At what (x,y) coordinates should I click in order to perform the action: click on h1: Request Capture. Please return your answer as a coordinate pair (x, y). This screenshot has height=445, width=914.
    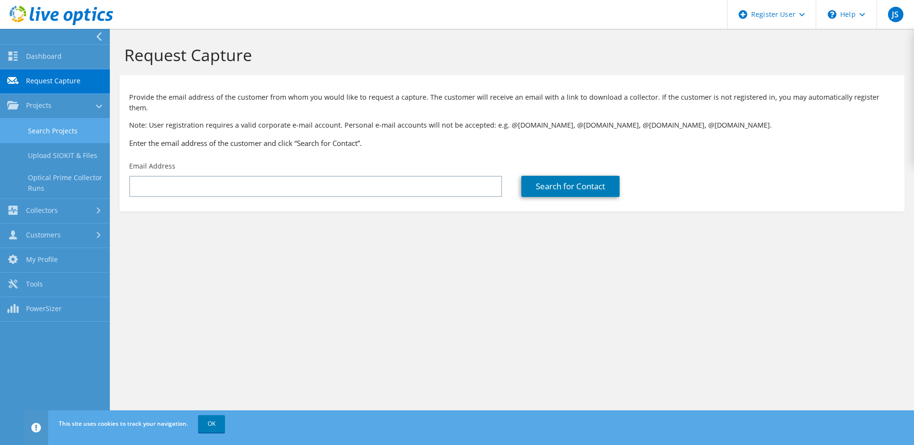
    Looking at the image, I should click on (509, 55).